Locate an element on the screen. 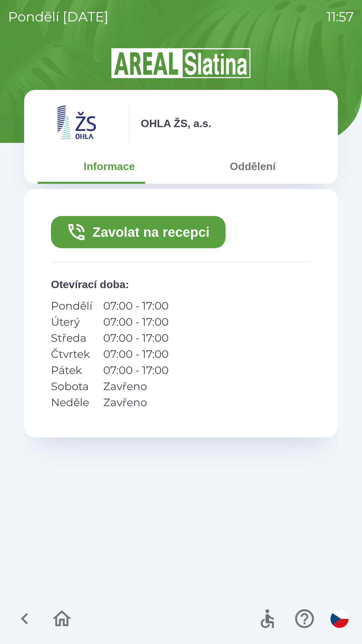 Image resolution: width=362 pixels, height=644 pixels. p: Úterý is located at coordinates (72, 322).